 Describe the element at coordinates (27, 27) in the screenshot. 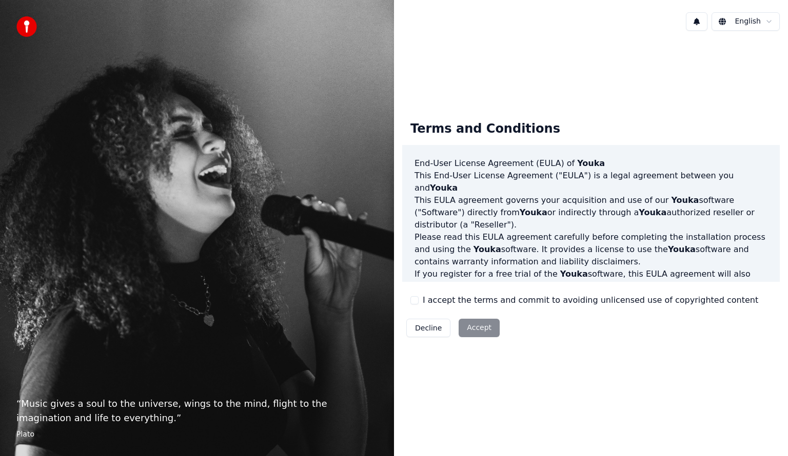

I see `img: youka` at that location.